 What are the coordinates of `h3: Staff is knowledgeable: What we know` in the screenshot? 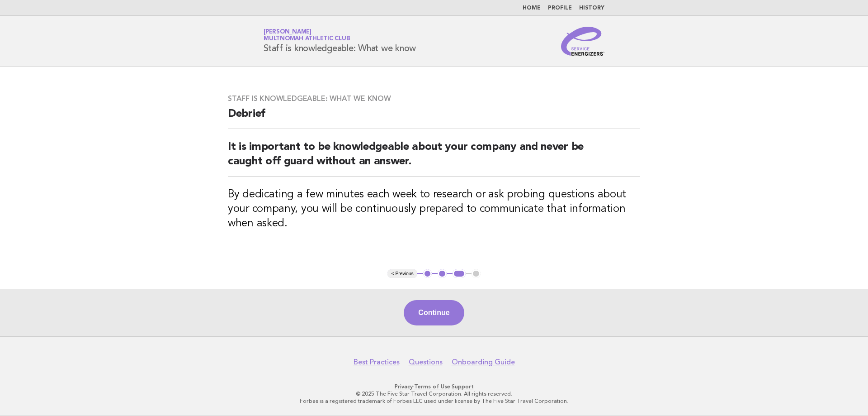 It's located at (434, 98).